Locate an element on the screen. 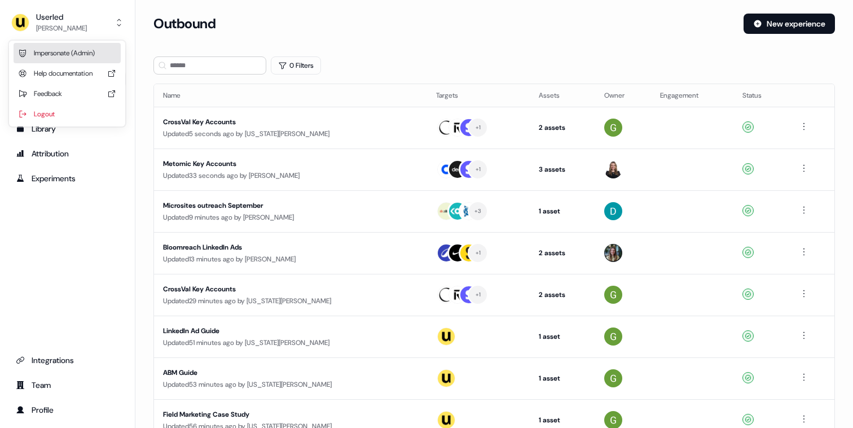  div: Help documentation is located at coordinates (67, 73).